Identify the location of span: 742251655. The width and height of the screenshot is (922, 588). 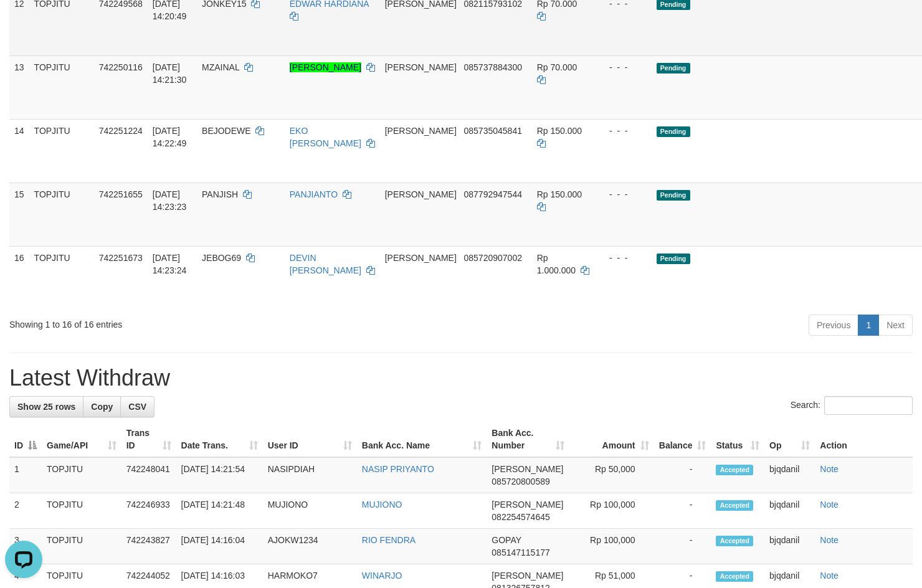
(121, 194).